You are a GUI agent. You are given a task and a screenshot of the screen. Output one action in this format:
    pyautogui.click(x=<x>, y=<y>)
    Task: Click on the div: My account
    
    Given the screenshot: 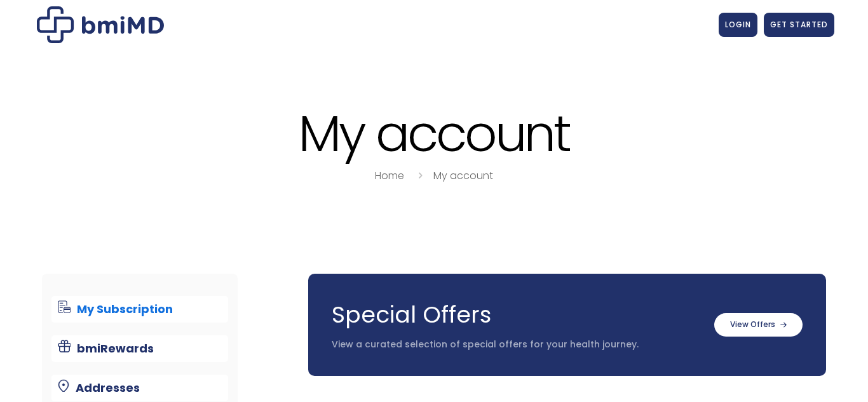 What is the action you would take?
    pyautogui.click(x=100, y=25)
    